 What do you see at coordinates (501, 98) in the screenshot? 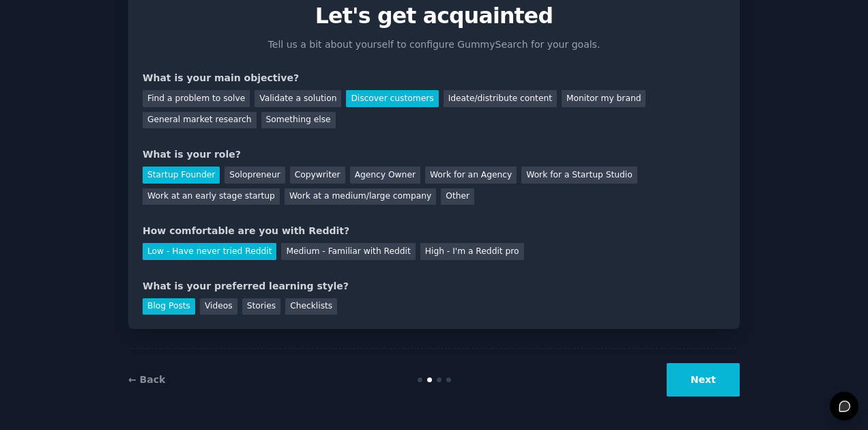
I see `div: Ideate/distribute content` at bounding box center [501, 98].